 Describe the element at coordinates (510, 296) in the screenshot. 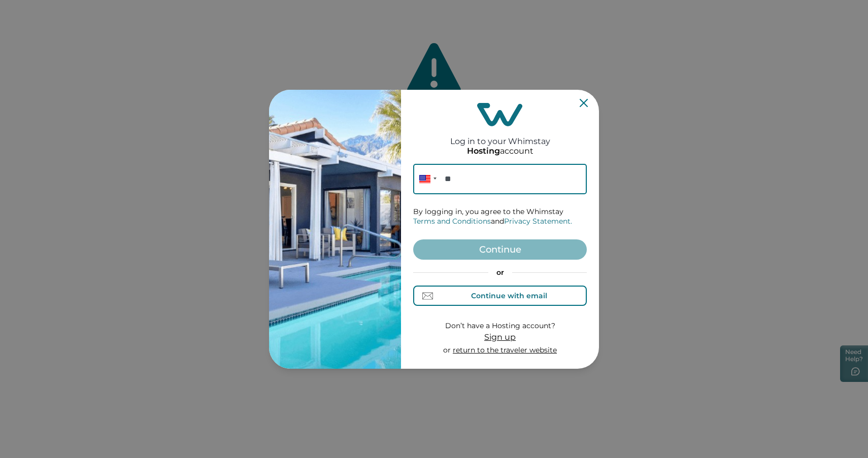

I see `div: Continue with email` at that location.